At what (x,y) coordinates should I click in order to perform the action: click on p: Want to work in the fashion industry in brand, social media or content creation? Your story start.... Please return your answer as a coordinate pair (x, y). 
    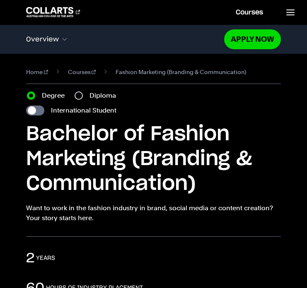
    Looking at the image, I should click on (153, 213).